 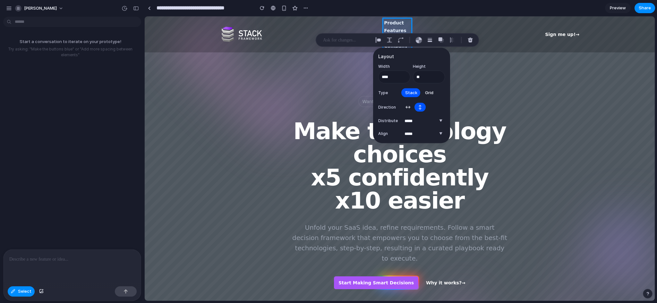 I want to click on a: Preview, so click(x=618, y=8).